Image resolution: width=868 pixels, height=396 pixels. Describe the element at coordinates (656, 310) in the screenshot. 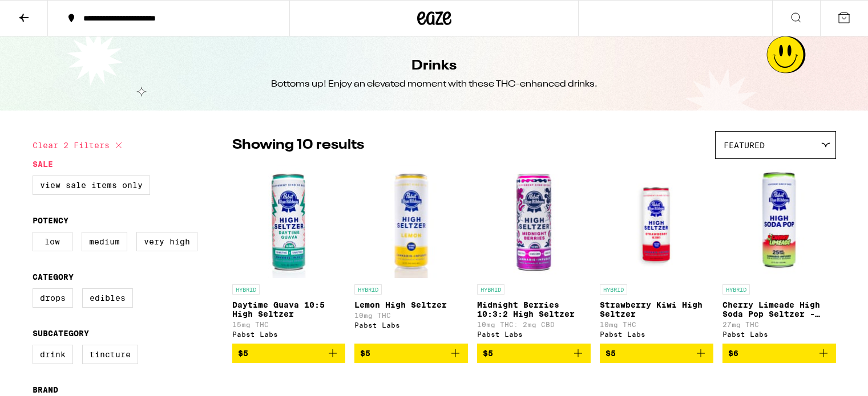

I see `p: Strawberry Kiwi High Seltzer` at that location.